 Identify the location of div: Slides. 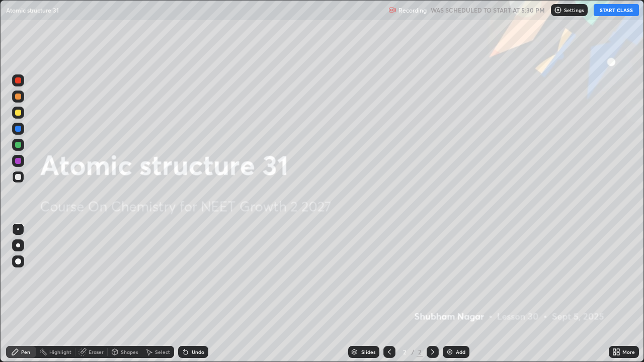
(368, 352).